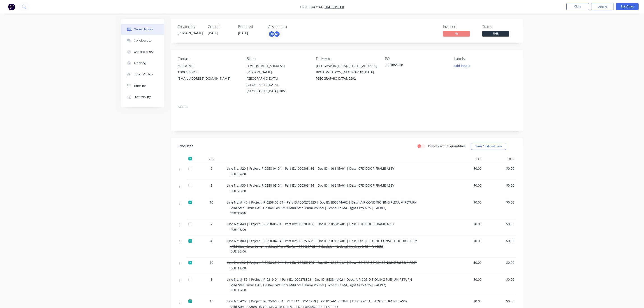 The height and width of the screenshot is (308, 644). Describe the element at coordinates (143, 29) in the screenshot. I see `div: Order details` at that location.